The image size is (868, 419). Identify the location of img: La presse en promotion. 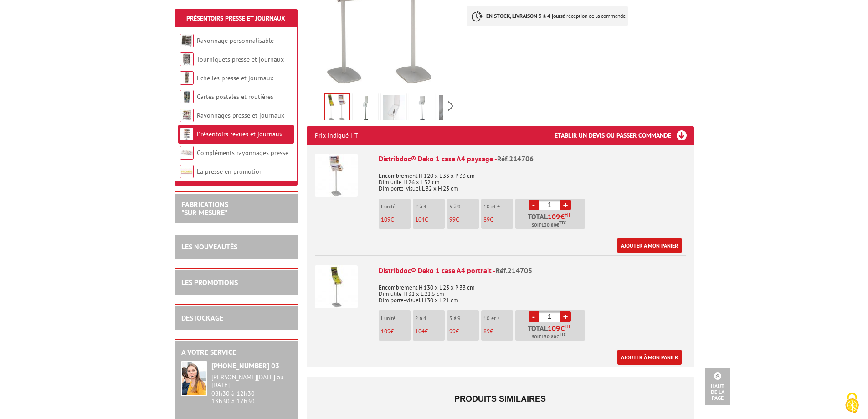
(187, 171).